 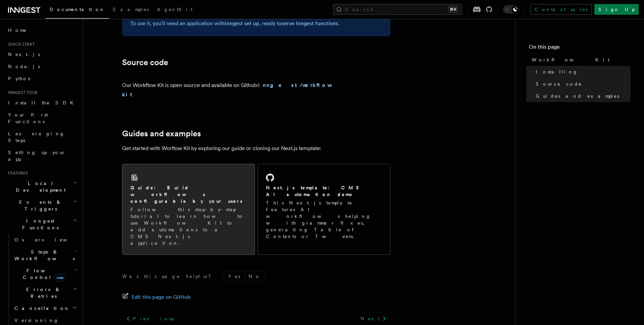 What do you see at coordinates (131, 10) in the screenshot?
I see `a: Examples` at bounding box center [131, 10].